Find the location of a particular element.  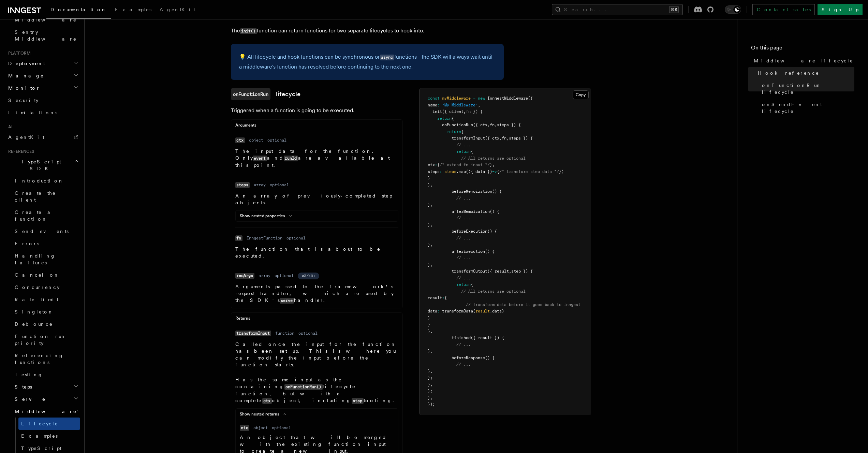

span: Manage is located at coordinates (25, 76).